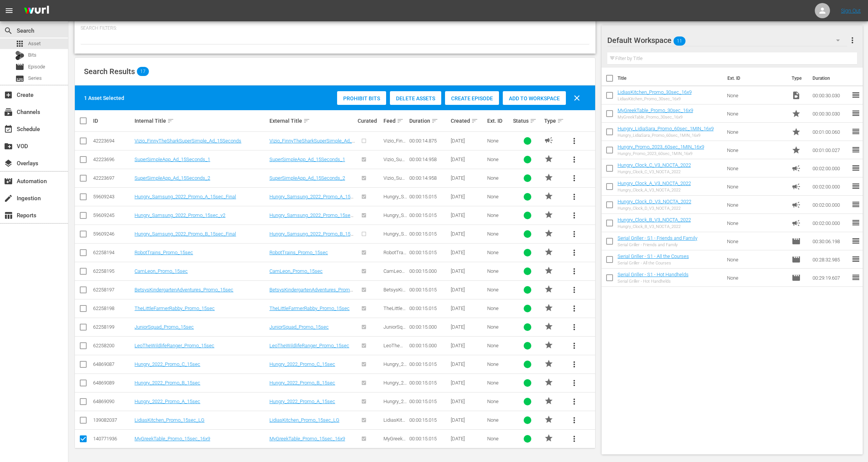 The image size is (868, 462). I want to click on span: Search, so click(8, 31).